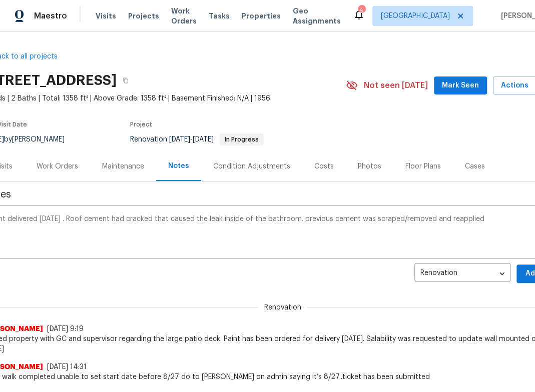  I want to click on div: Condition Adjustments, so click(251, 167).